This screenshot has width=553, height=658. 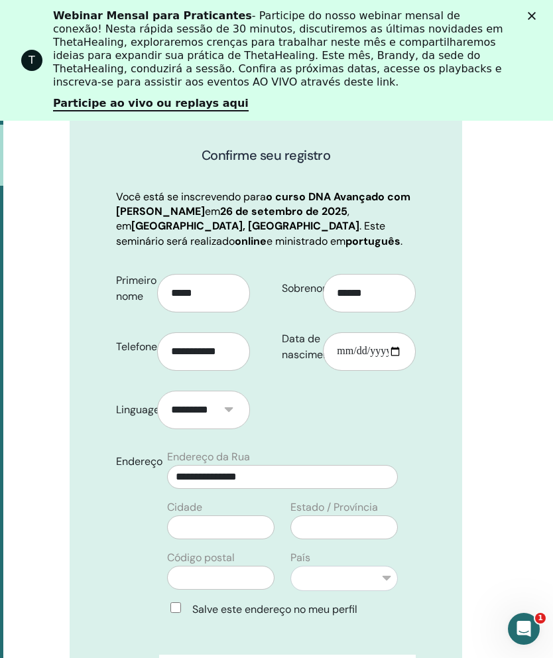 What do you see at coordinates (310, 288) in the screenshot?
I see `font: Sobrenome` at bounding box center [310, 288].